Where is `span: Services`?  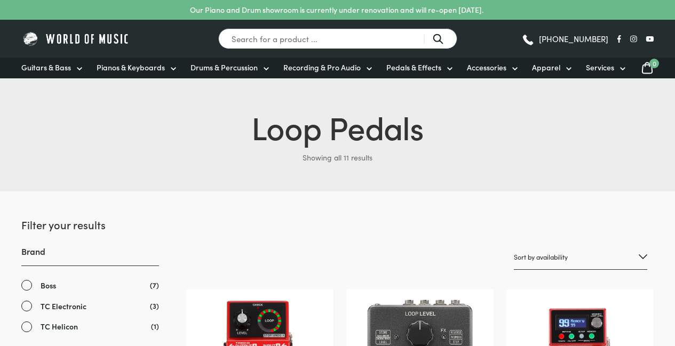 span: Services is located at coordinates (600, 67).